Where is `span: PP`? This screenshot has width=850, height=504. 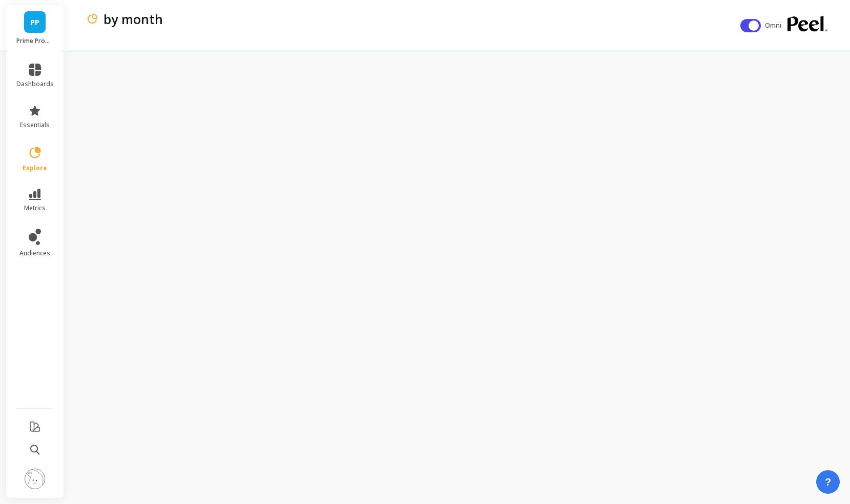
span: PP is located at coordinates (35, 22).